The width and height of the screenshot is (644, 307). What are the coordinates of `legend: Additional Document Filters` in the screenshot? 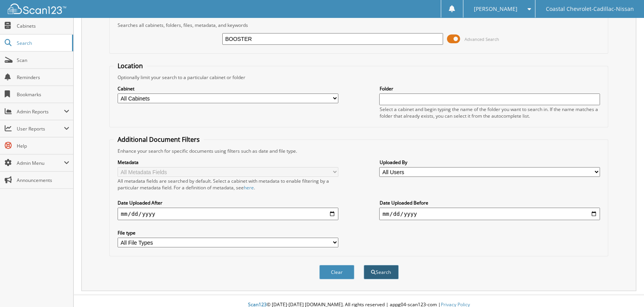 It's located at (159, 139).